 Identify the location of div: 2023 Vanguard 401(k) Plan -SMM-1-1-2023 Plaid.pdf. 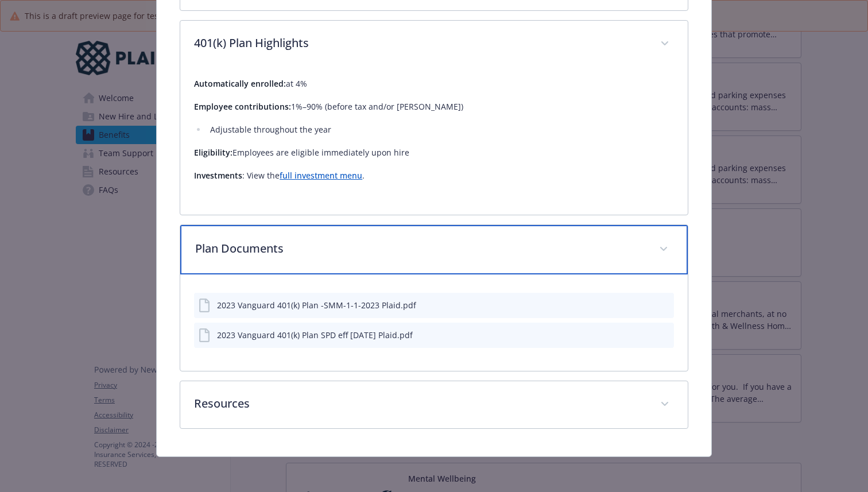
(316, 305).